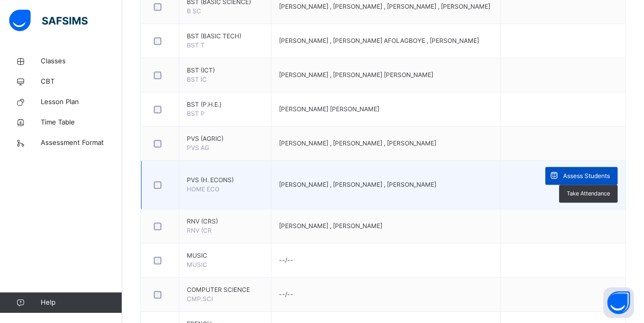  Describe the element at coordinates (225, 36) in the screenshot. I see `span: BST (BASIC TECH)` at that location.